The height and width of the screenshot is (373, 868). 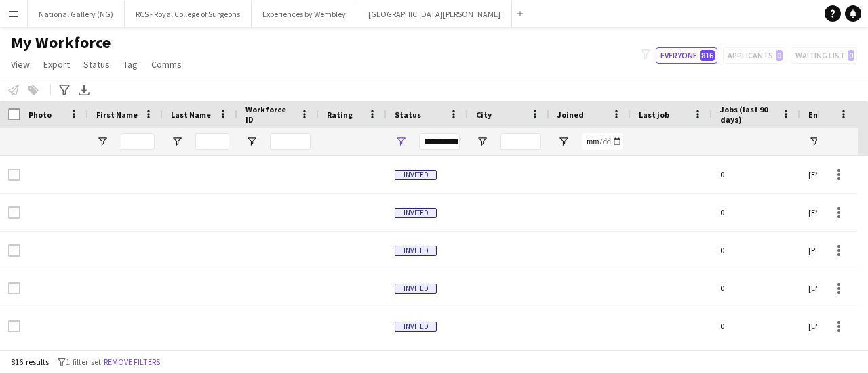 What do you see at coordinates (819, 115) in the screenshot?
I see `span: Email` at bounding box center [819, 115].